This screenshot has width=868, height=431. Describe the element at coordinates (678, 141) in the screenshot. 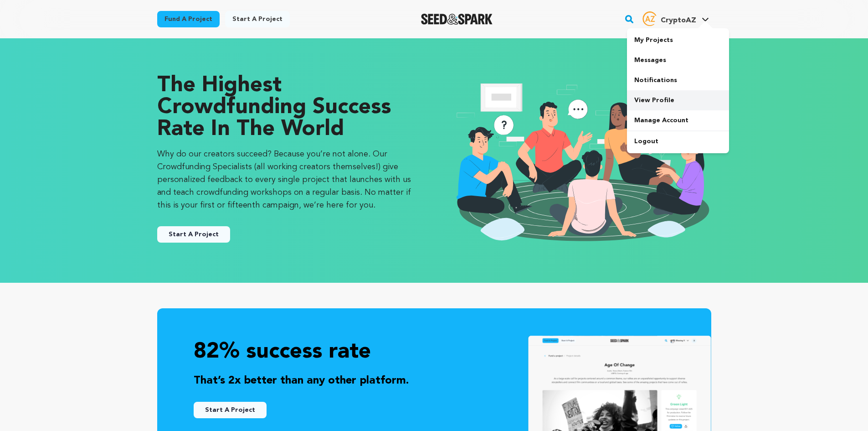

I see `a: Logout` at that location.